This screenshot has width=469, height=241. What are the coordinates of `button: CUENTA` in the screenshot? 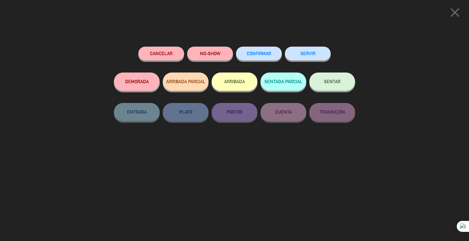 It's located at (283, 112).